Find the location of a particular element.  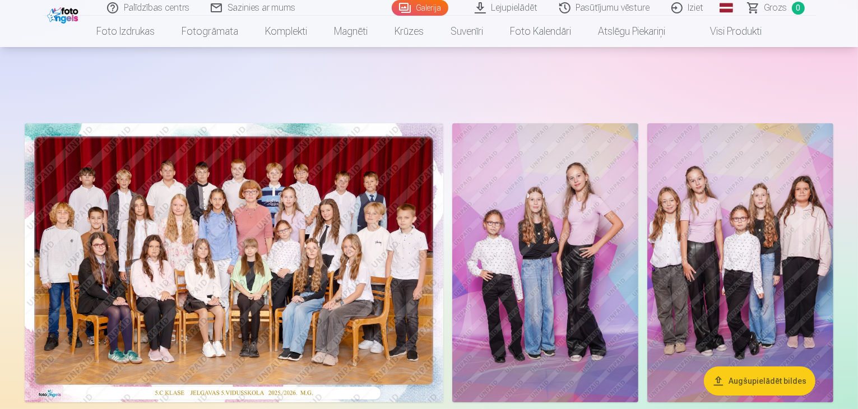

a: Foto izdrukas is located at coordinates (126, 31).